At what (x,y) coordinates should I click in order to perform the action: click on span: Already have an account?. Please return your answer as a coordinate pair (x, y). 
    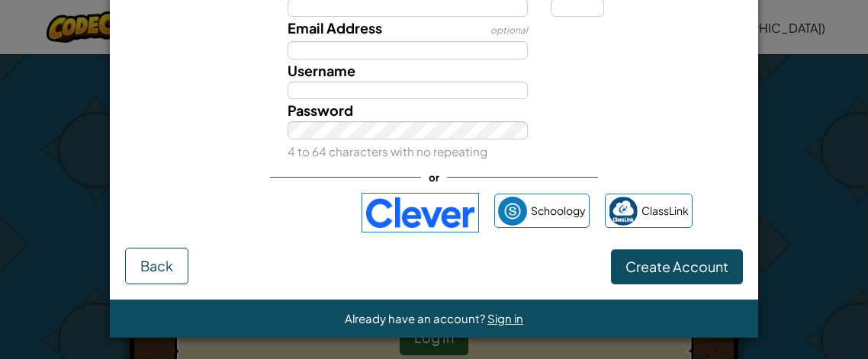
    Looking at the image, I should click on (416, 318).